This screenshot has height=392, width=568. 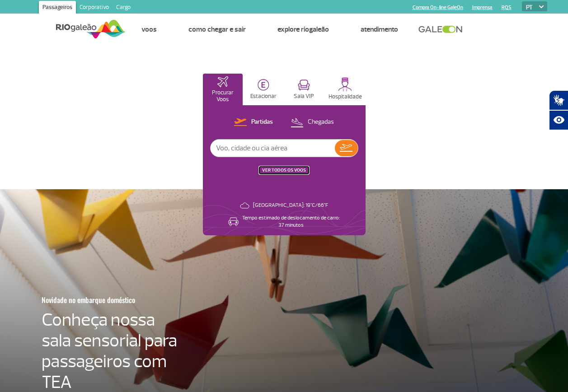 What do you see at coordinates (559, 110) in the screenshot?
I see `div: Plugin de acessibilidade da Hand Talk.` at bounding box center [559, 110].